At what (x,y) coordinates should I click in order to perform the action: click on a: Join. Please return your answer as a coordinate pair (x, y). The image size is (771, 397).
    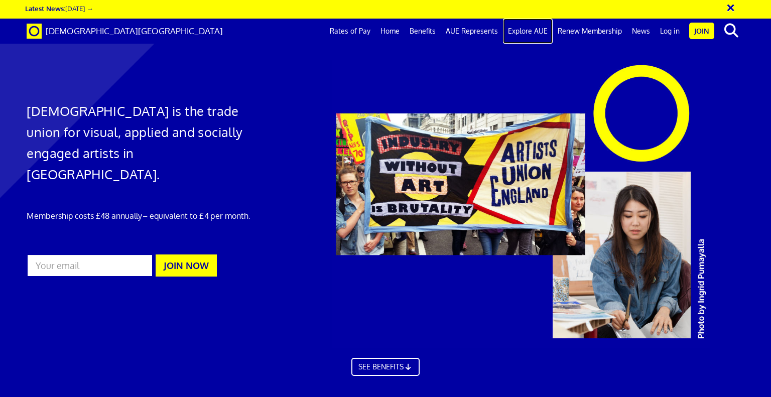
    Looking at the image, I should click on (702, 31).